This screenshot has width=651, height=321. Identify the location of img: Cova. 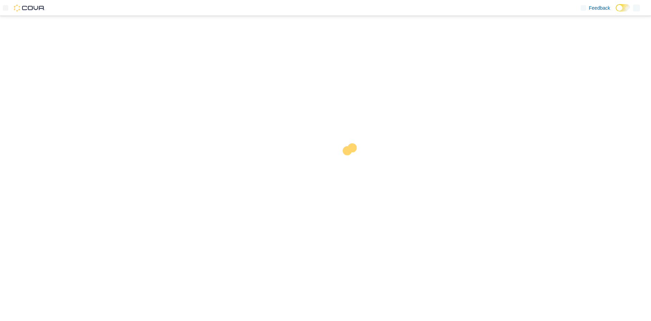
(29, 8).